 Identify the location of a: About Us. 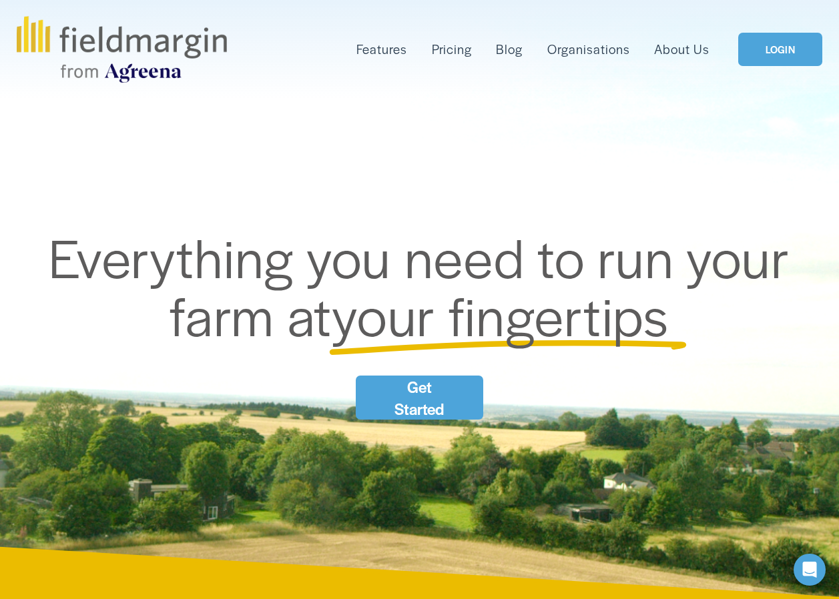
(682, 49).